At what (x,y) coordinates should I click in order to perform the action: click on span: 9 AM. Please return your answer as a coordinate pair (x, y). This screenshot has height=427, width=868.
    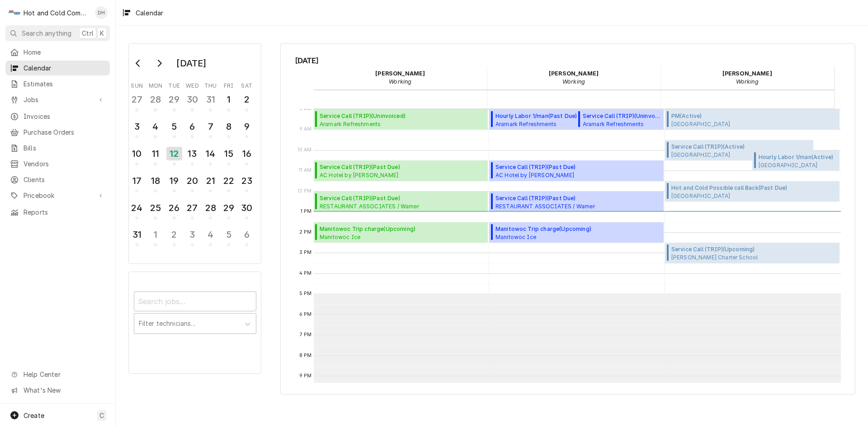
    Looking at the image, I should click on (306, 129).